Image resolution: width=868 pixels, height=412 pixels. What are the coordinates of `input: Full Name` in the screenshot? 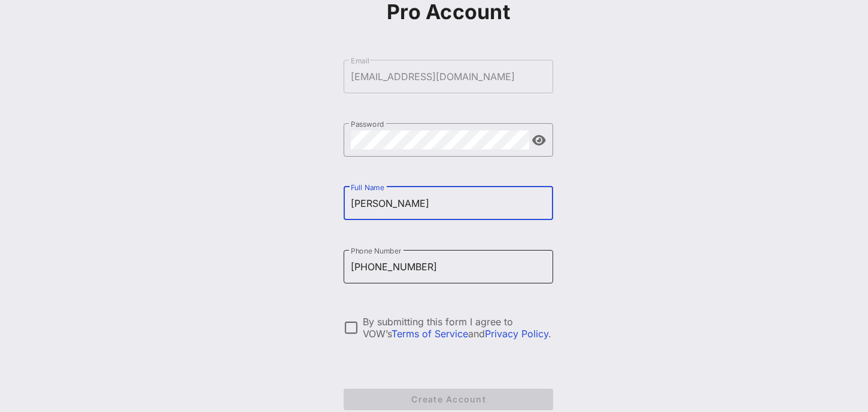 It's located at (448, 203).